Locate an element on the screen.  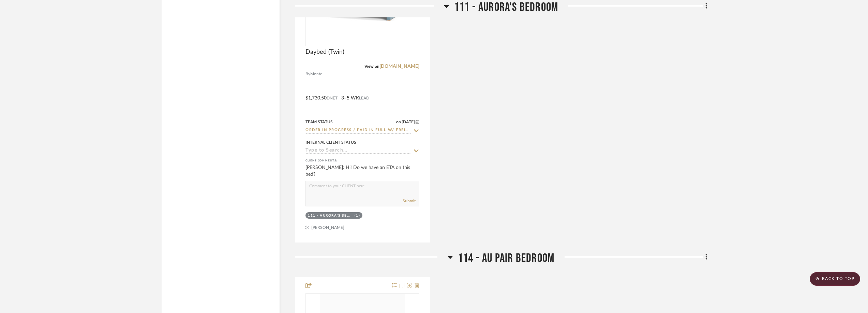
span: View on is located at coordinates (372, 66).